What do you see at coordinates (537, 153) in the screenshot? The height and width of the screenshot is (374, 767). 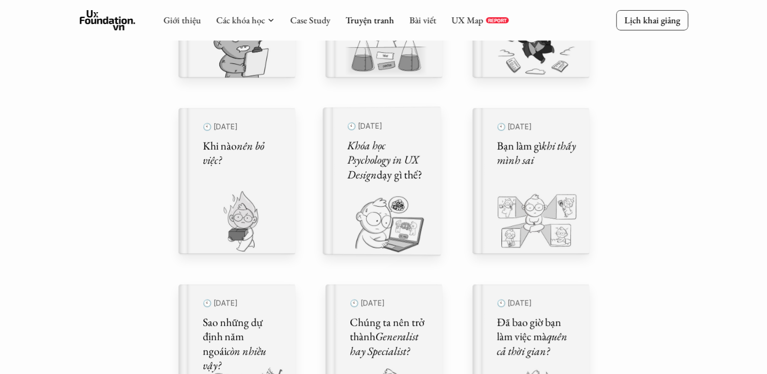 I see `em: khi thấy mình sai` at bounding box center [537, 153].